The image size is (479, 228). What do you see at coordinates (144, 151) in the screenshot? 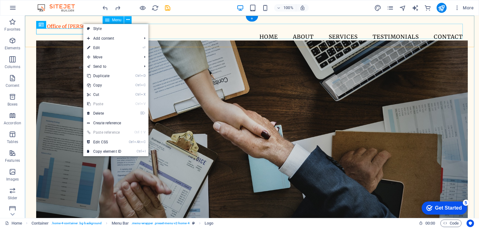
I see `i: I` at bounding box center [144, 151].